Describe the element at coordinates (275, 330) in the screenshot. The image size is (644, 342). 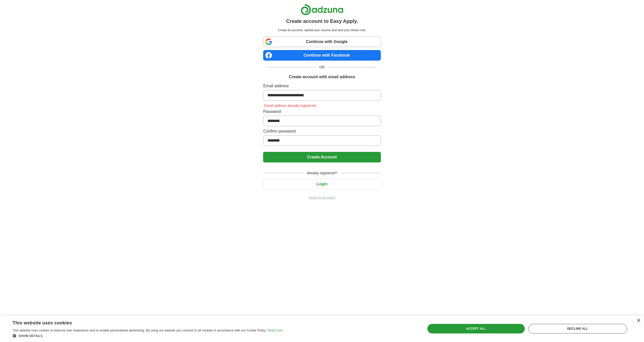
I see `a: Read more, opens a new window` at that location.